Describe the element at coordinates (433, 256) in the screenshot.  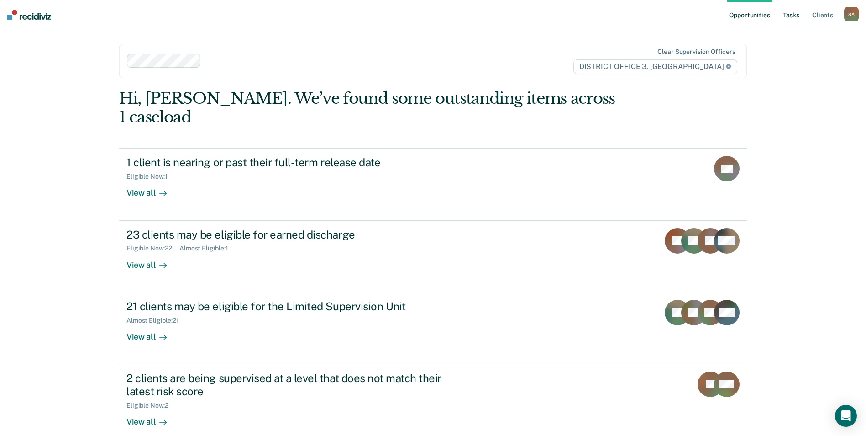
I see `a: 23 clients may be eligible for earned dischargeEligible Now:22Almost Eligible:1View all` at that location.